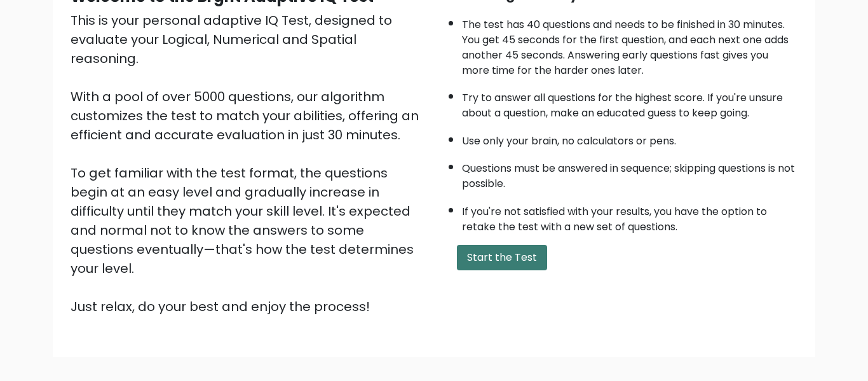 The image size is (868, 381). Describe the element at coordinates (502, 258) in the screenshot. I see `button: Start the Test` at that location.